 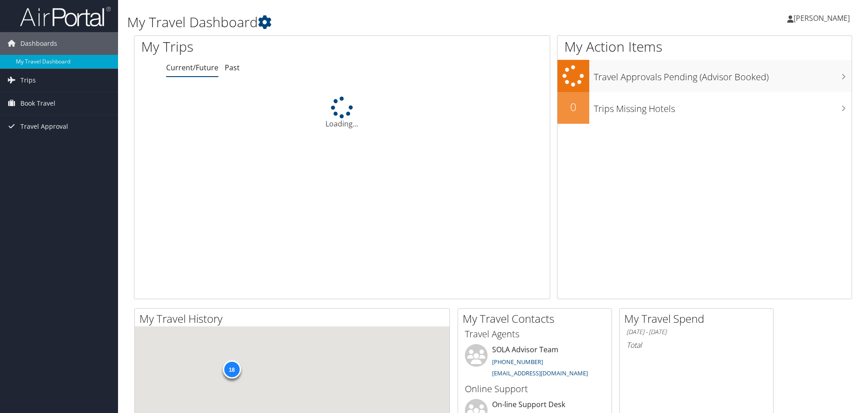 What do you see at coordinates (723, 75) in the screenshot?
I see `h3: Travel Approvals Pending (Advisor Booked)` at bounding box center [723, 75].